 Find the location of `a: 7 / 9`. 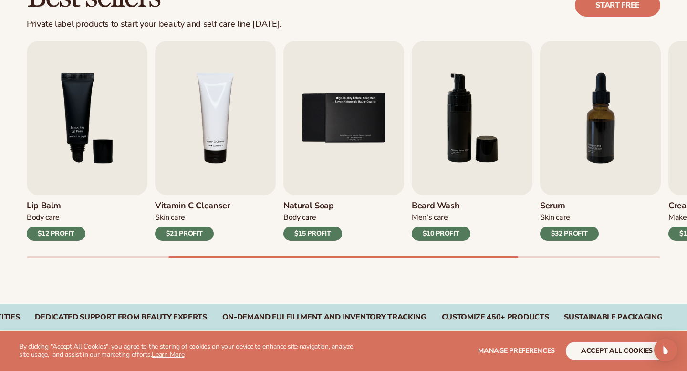

a: 7 / 9 is located at coordinates (600, 141).